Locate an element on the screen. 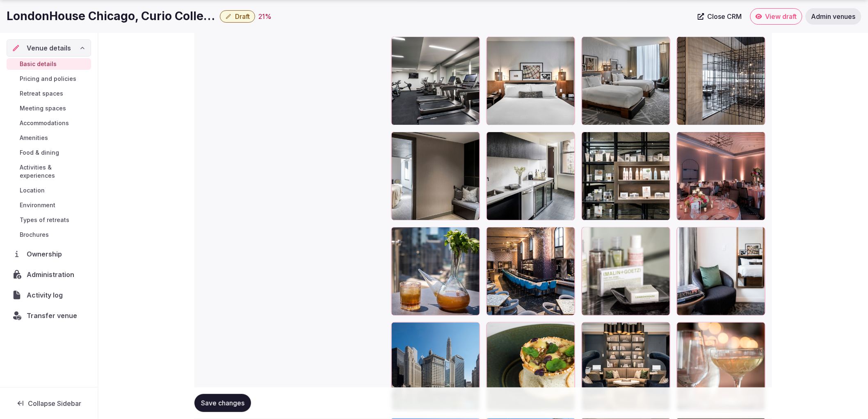  div: UL7GW2RZgk6G5j5YBNhGEQ_LondonHouse%20Chicago%20Stylish%20Interior%20Design.jpg.jpg?h=3000&w=4496 is located at coordinates (721, 81).